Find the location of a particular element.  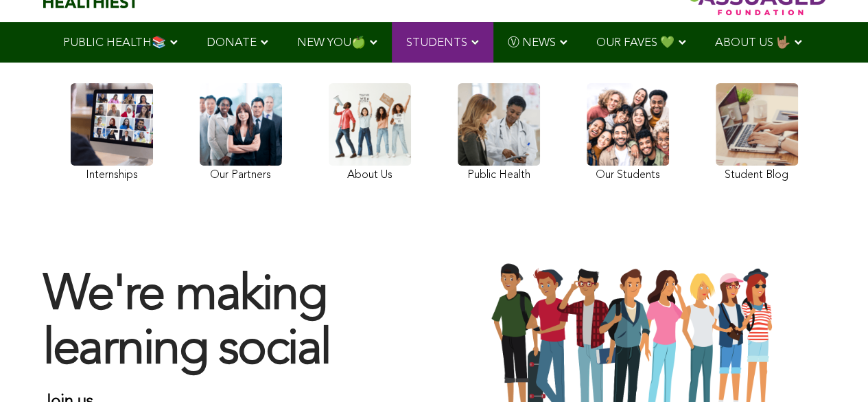

span: PUBLIC HEALTH📚 is located at coordinates (115, 42).